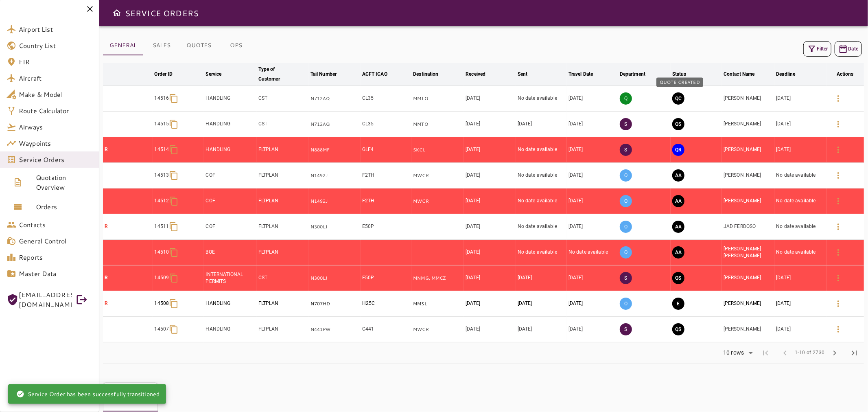 The height and width of the screenshot is (412, 868). What do you see at coordinates (56, 143) in the screenshot?
I see `span: Waypoints` at bounding box center [56, 143].